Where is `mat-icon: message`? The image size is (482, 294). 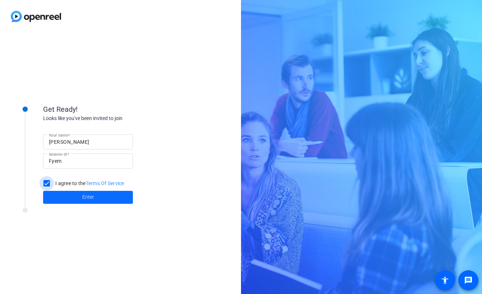 mat-icon: message is located at coordinates (468, 280).